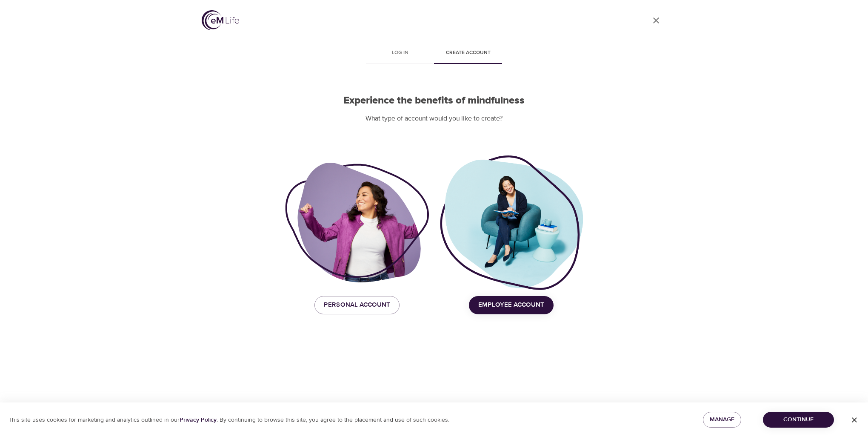 The height and width of the screenshot is (437, 868). I want to click on a: close, so click(656, 20).